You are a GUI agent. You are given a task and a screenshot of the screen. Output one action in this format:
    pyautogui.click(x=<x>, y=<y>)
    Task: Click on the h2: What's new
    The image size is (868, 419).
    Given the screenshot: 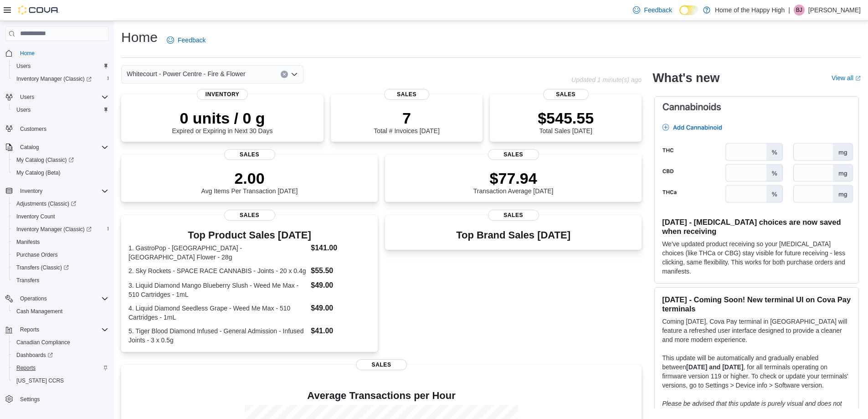 What is the action you would take?
    pyautogui.click(x=686, y=78)
    